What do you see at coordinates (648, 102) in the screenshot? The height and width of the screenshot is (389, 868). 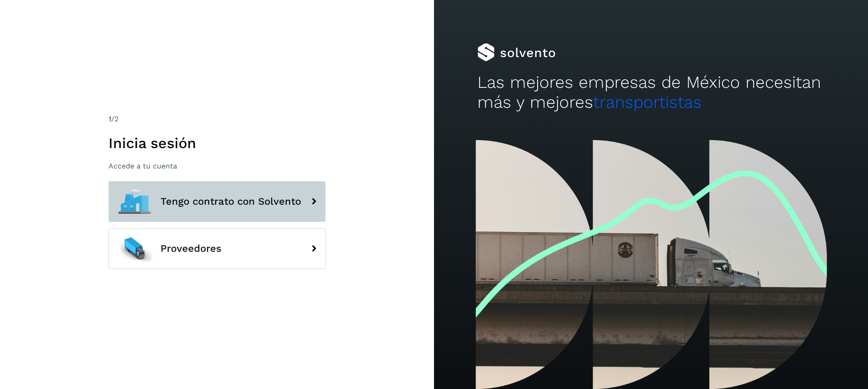 I see `span: transportistas` at bounding box center [648, 102].